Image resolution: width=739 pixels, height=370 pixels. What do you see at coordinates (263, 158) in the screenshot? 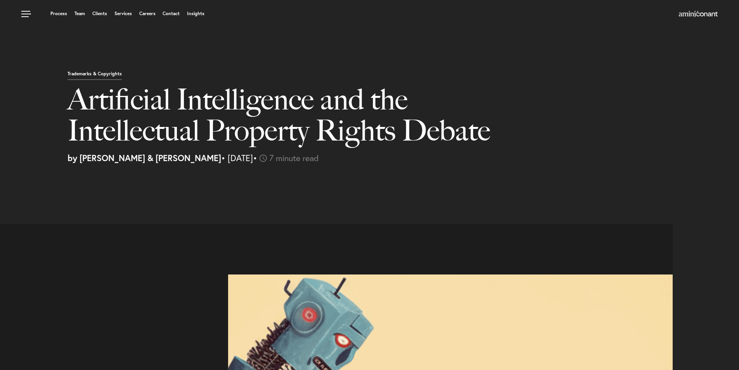
I see `img: icon-time-light.svg` at bounding box center [263, 158].